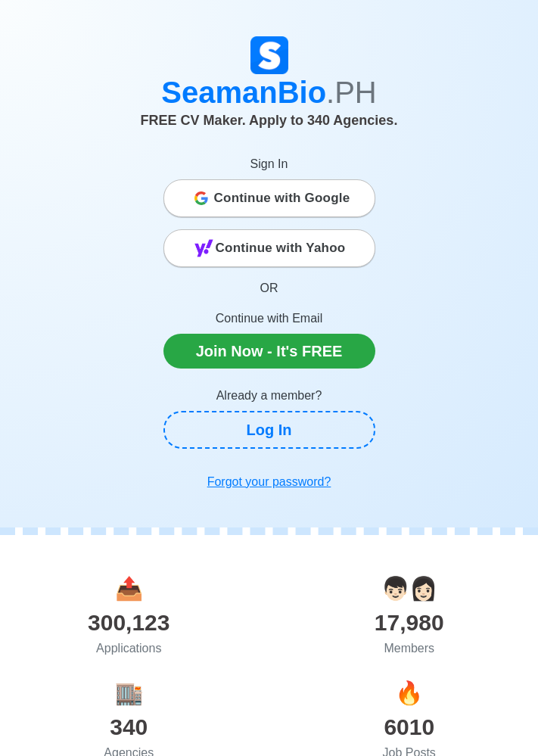 This screenshot has height=756, width=538. I want to click on h1: SeamanBio, so click(270, 92).